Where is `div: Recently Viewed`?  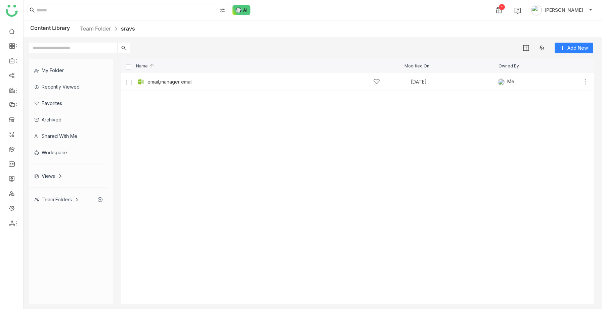 div: Recently Viewed is located at coordinates (68, 87).